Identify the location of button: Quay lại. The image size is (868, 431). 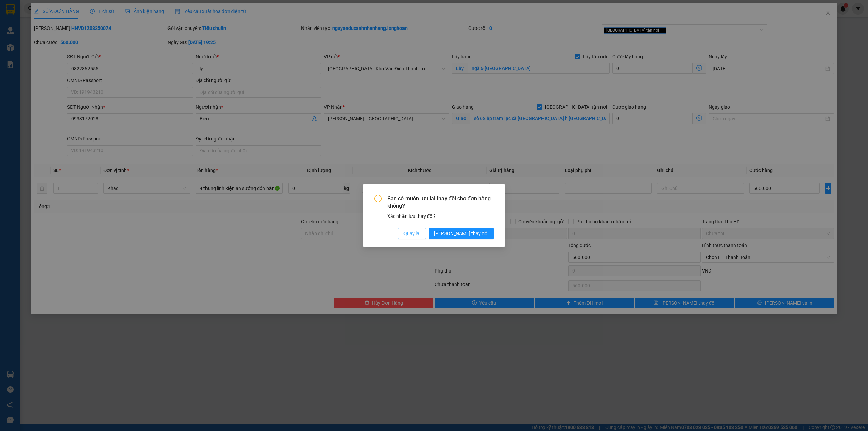
(412, 234).